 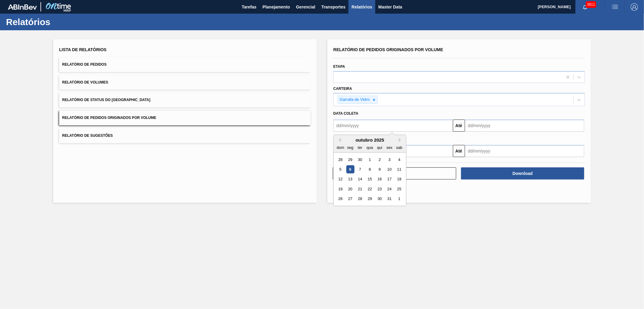 I want to click on button: Previous Month, so click(x=339, y=140).